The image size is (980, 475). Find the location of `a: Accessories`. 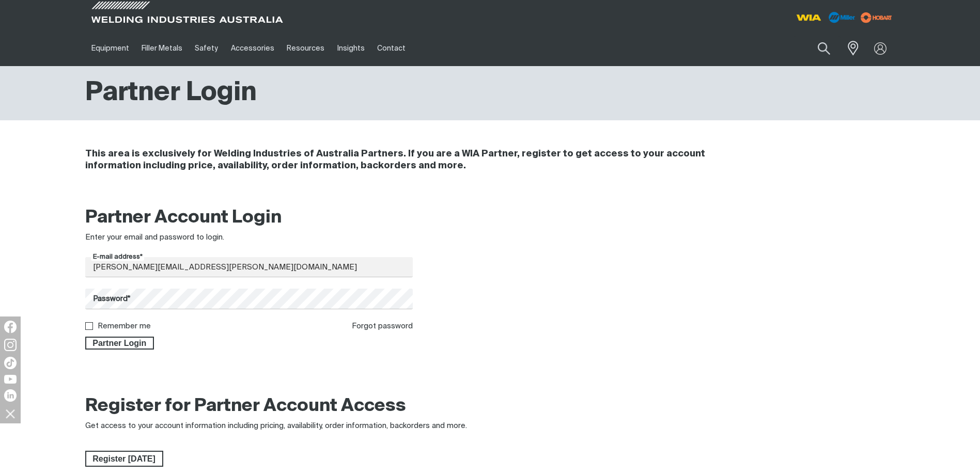

a: Accessories is located at coordinates (252, 48).